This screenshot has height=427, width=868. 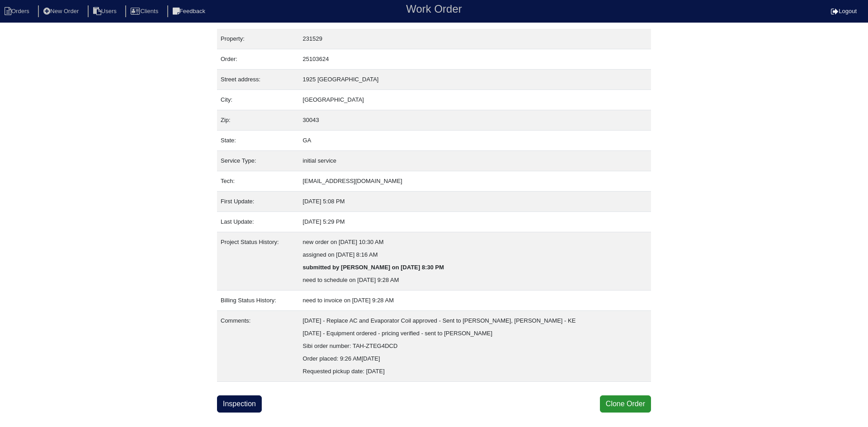 I want to click on td: Comments:, so click(x=258, y=346).